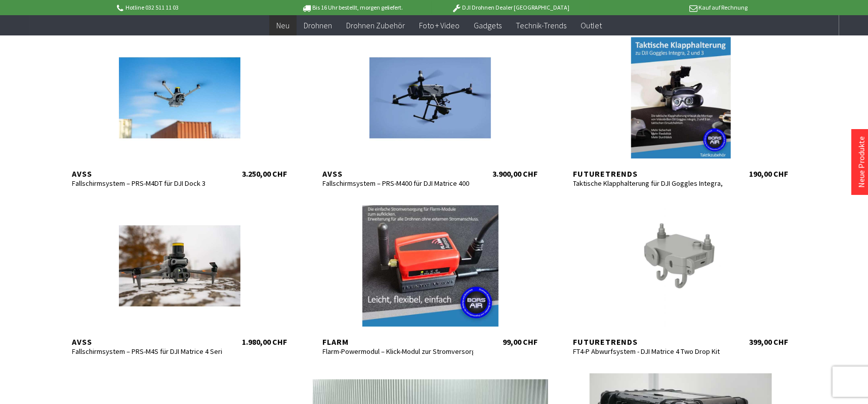 This screenshot has height=404, width=868. Describe the element at coordinates (439, 25) in the screenshot. I see `a: Foto + Video` at that location.